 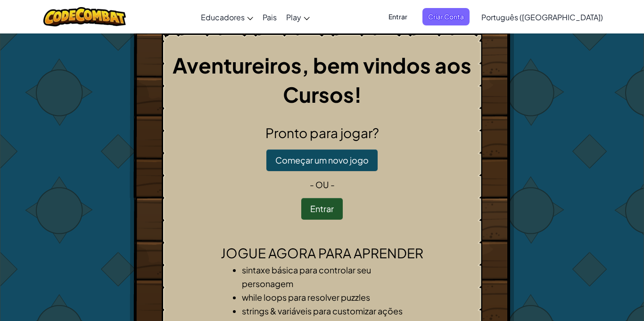 I want to click on img: CodeCombat logo, so click(x=85, y=16).